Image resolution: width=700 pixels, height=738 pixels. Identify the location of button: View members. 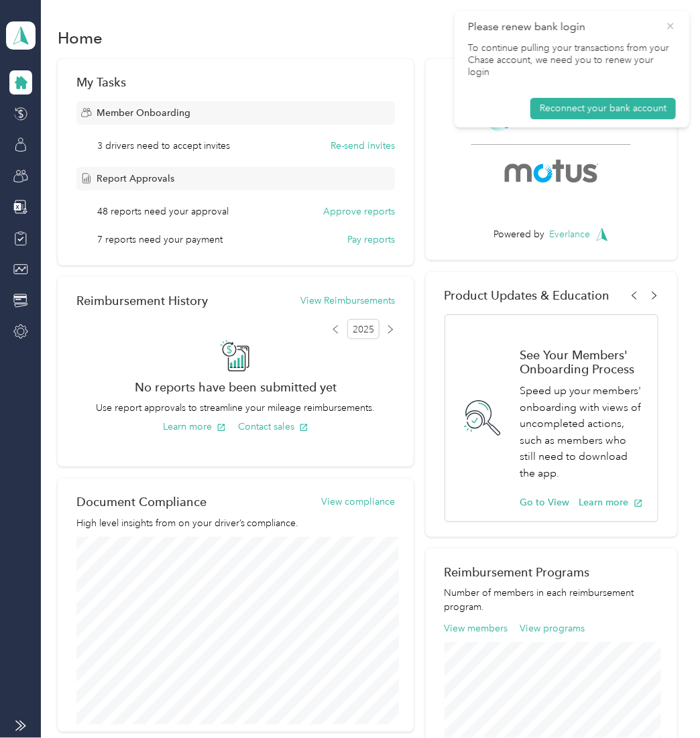
(476, 628).